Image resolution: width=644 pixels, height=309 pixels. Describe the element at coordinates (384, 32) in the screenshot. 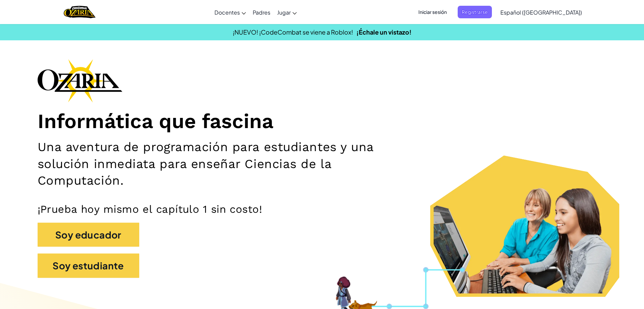

I see `a: ¡Échale un vistazo!` at that location.